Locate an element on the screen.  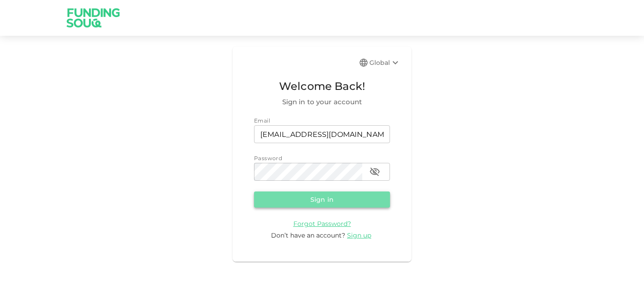
span: Don’t have an account? is located at coordinates (308, 235).